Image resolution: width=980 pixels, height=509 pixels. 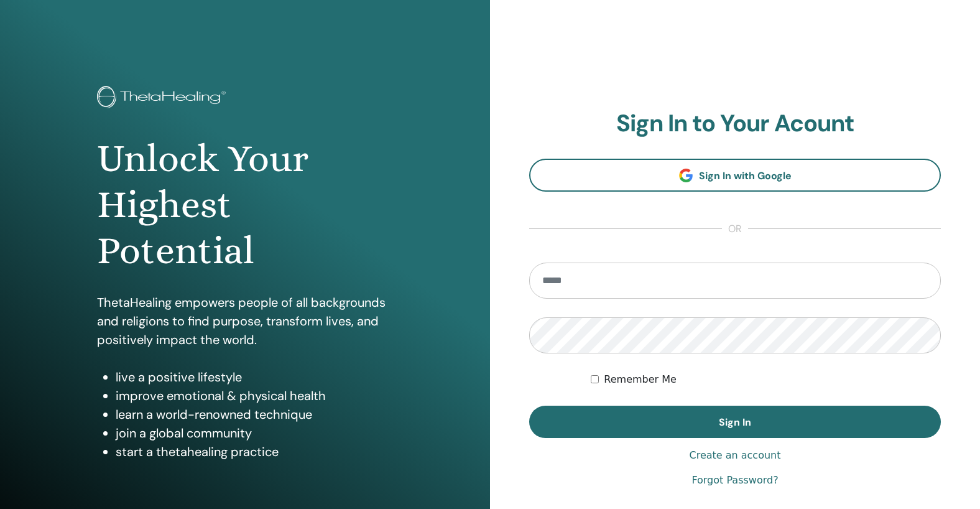 What do you see at coordinates (244, 321) in the screenshot?
I see `p: ThetaHealing empowers people of all backgrounds and religions to find purpose, transform lives, a...` at bounding box center [244, 321].